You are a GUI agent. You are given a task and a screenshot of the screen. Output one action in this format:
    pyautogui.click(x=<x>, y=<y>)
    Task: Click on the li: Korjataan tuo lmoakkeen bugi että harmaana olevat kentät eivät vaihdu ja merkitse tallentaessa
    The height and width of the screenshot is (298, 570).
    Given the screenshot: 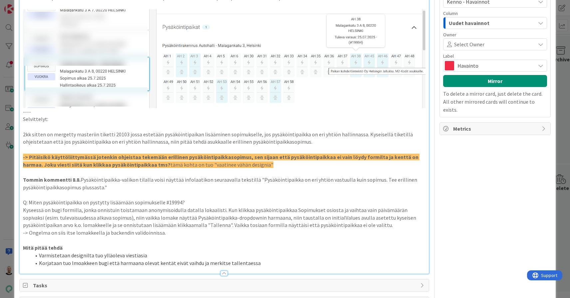 What is the action you would take?
    pyautogui.click(x=228, y=263)
    